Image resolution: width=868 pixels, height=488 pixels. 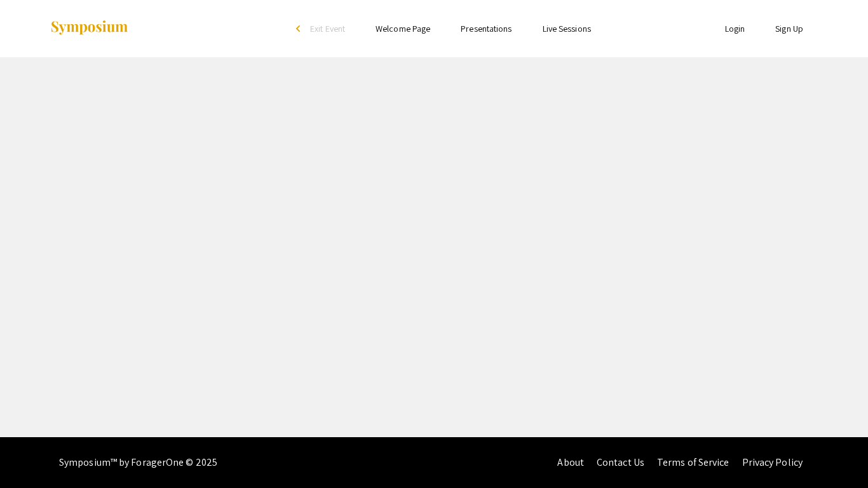 I want to click on div: arrow_back_ios, so click(x=300, y=28).